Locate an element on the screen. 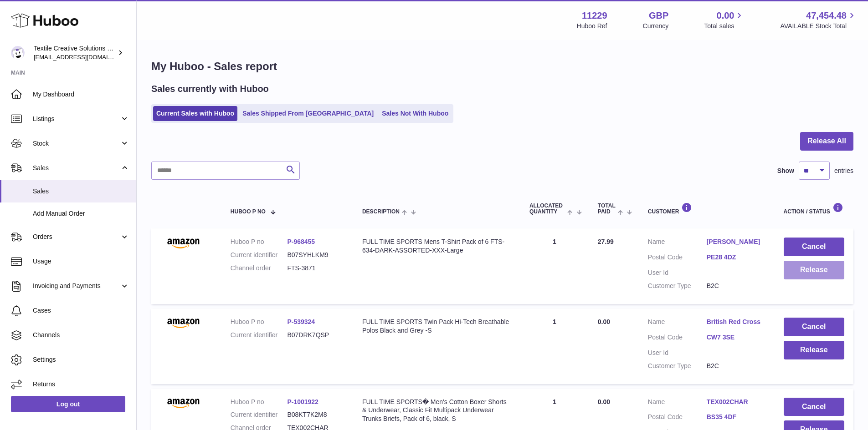 The image size is (868, 430). span: entries is located at coordinates (844, 171).